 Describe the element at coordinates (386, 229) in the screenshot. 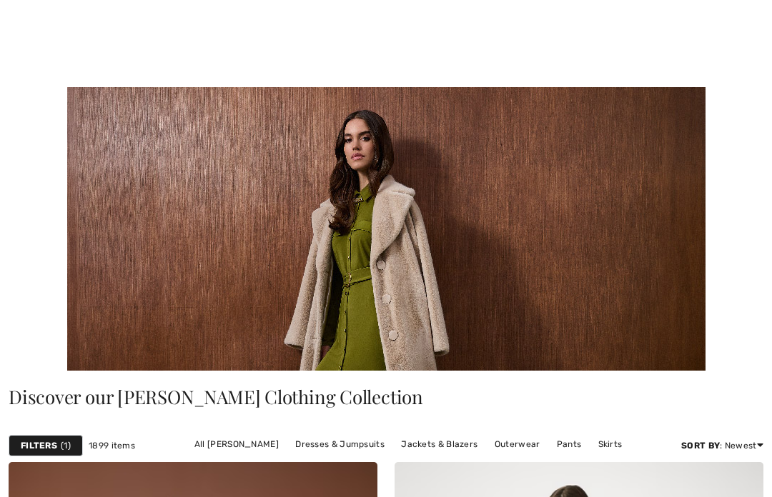

I see `img: Joseph Ribkoff Canada: Women's Clothing Online | 1ère Avenue` at that location.